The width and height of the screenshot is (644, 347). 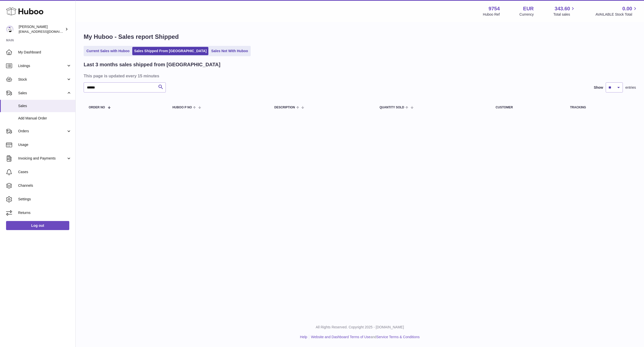 What do you see at coordinates (617, 14) in the screenshot?
I see `span: AVAILABLE Stock Total` at bounding box center [617, 14].